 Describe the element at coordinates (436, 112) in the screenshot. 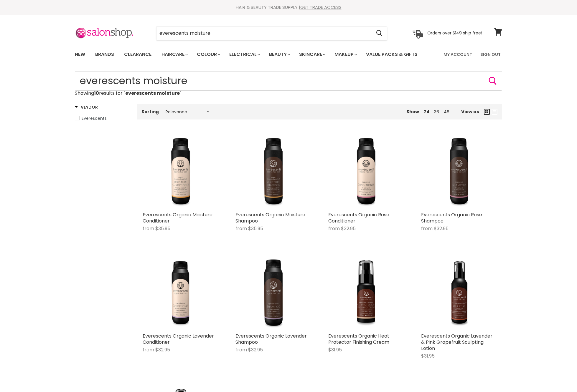

I see `a: 36` at that location.